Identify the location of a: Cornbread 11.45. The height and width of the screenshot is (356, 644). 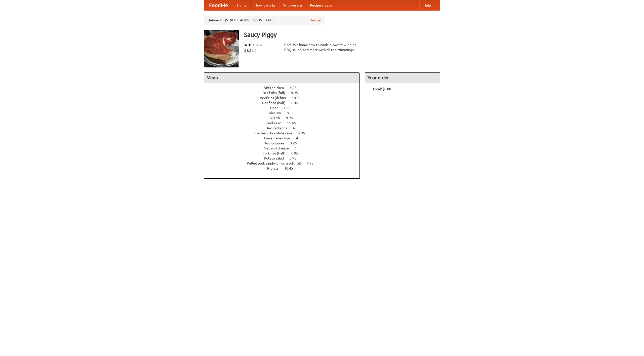
(285, 123).